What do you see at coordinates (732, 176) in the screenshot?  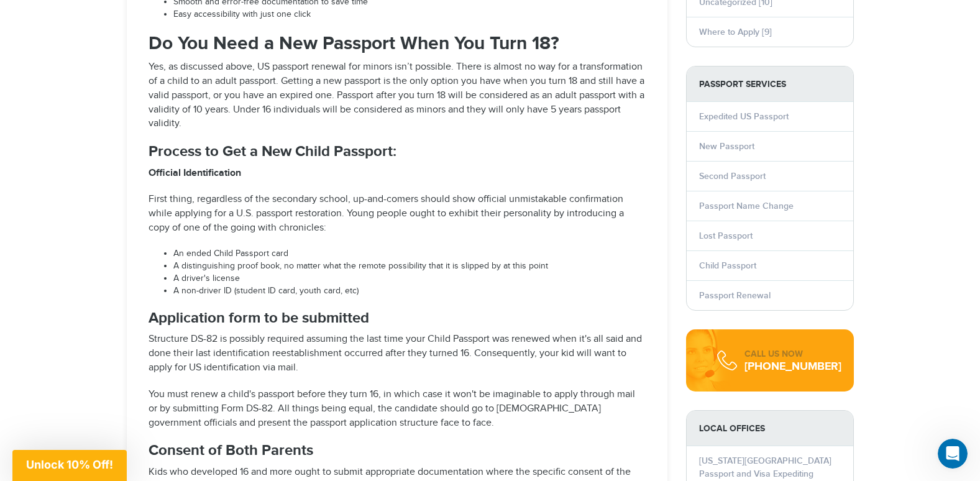 I see `a: Second Passport` at bounding box center [732, 176].